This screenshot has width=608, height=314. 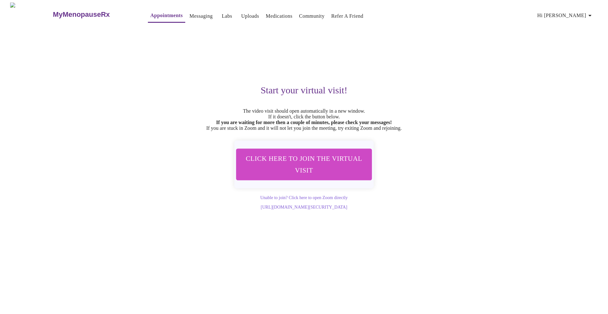 I want to click on button: Messaging, so click(x=201, y=16).